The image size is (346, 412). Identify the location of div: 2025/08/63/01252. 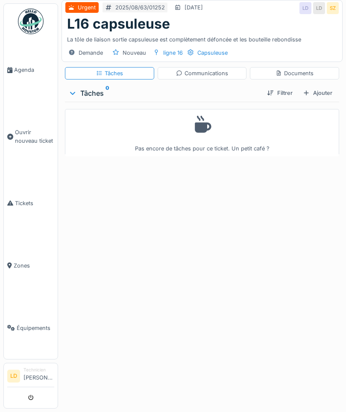
(140, 7).